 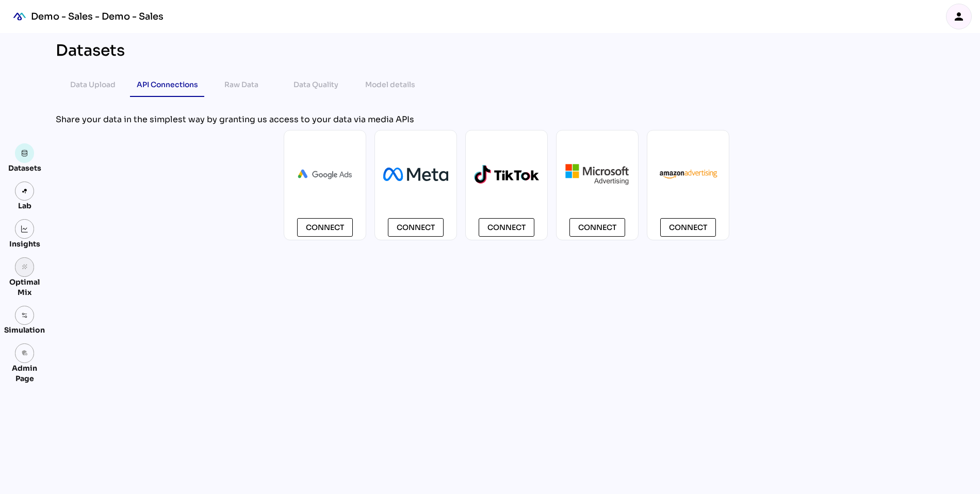 What do you see at coordinates (959, 16) in the screenshot?
I see `i: person` at bounding box center [959, 16].